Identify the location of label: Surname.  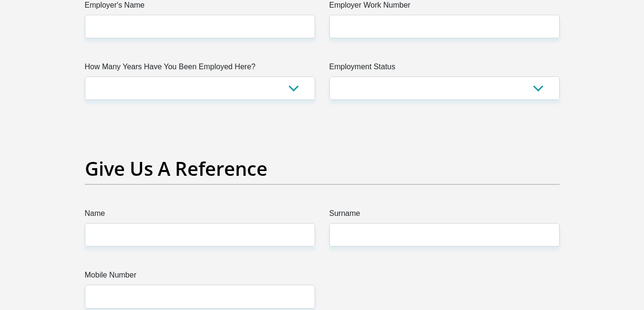
(444, 215).